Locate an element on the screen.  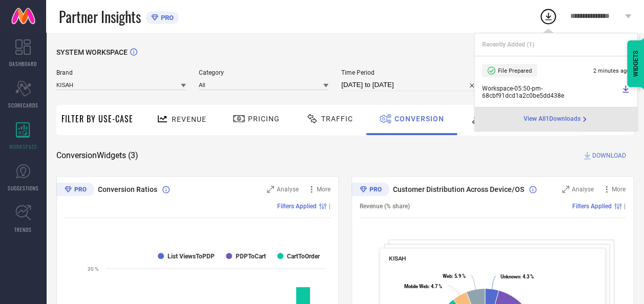
span: SYSTEM WORKSPACE is located at coordinates (92, 53).